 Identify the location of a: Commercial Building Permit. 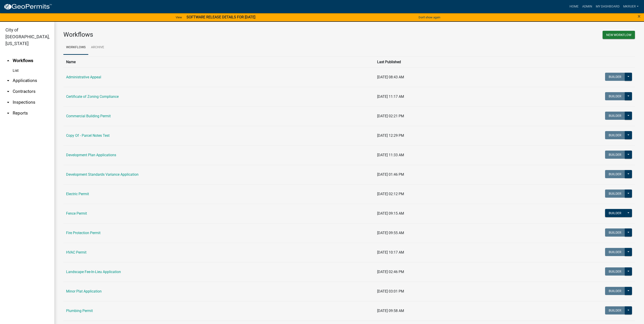
(88, 116).